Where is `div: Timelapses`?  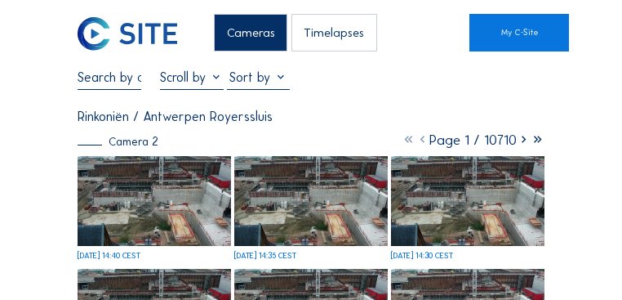 div: Timelapses is located at coordinates (334, 33).